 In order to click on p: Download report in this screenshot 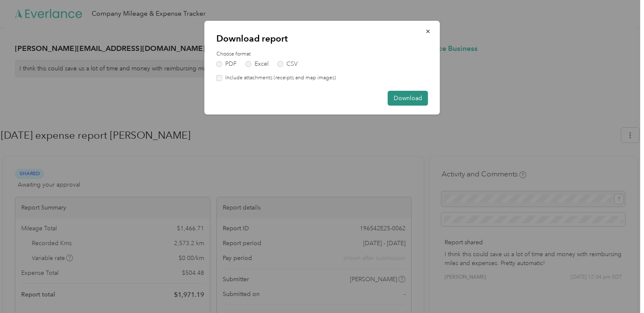, I will do `click(322, 38)`.